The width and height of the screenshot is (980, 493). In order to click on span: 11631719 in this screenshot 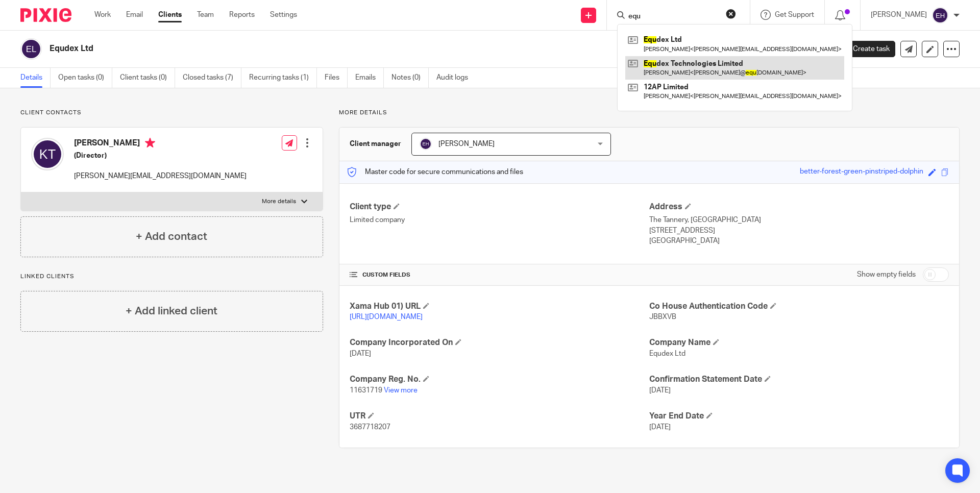, I will do `click(366, 391)`.